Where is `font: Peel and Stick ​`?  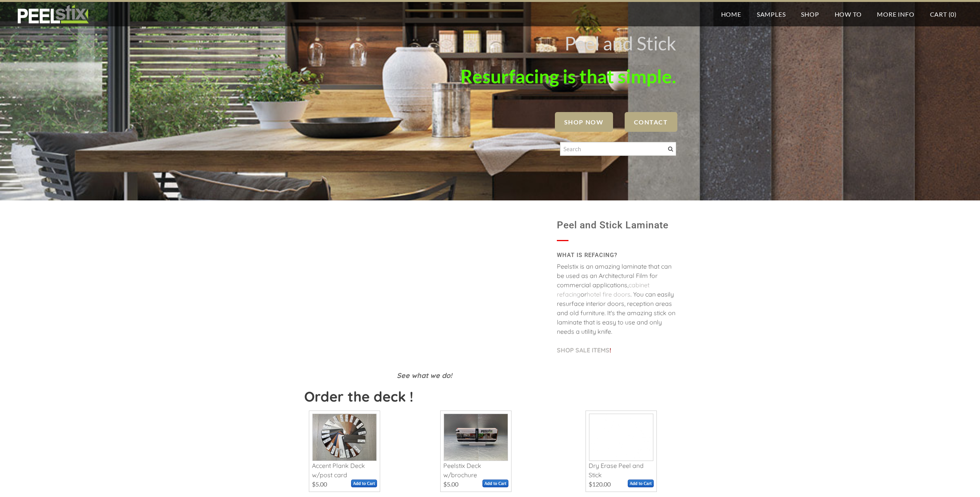 font: Peel and Stick ​ is located at coordinates (620, 43).